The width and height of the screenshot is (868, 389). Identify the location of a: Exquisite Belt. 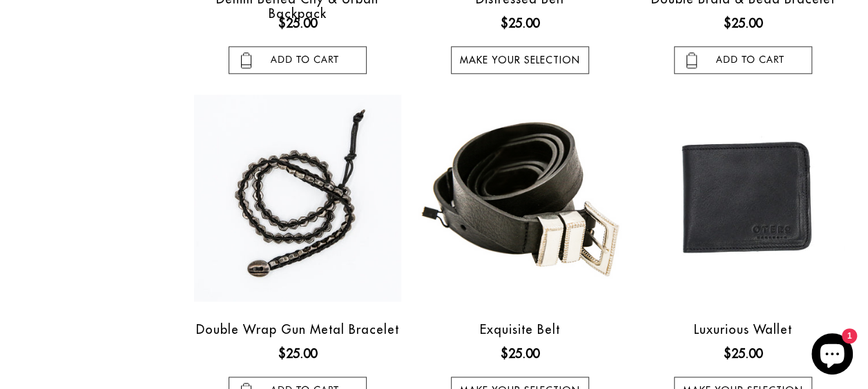
(520, 329).